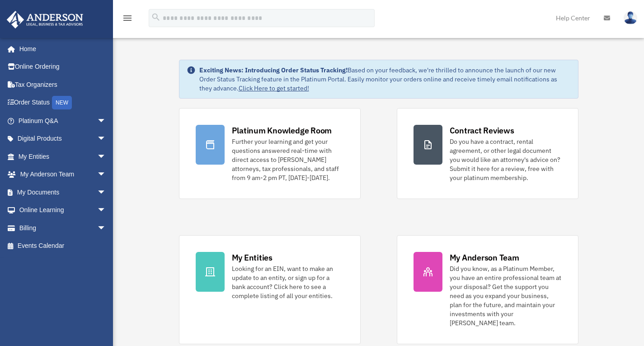 The width and height of the screenshot is (644, 346). Describe the element at coordinates (63, 228) in the screenshot. I see `a: Billingarrow_drop_down` at that location.